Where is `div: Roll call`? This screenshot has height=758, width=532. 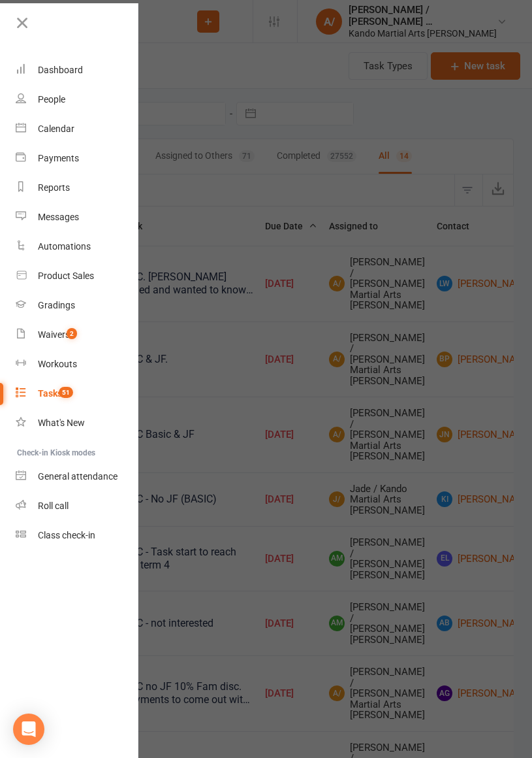
div: Roll call is located at coordinates (53, 506).